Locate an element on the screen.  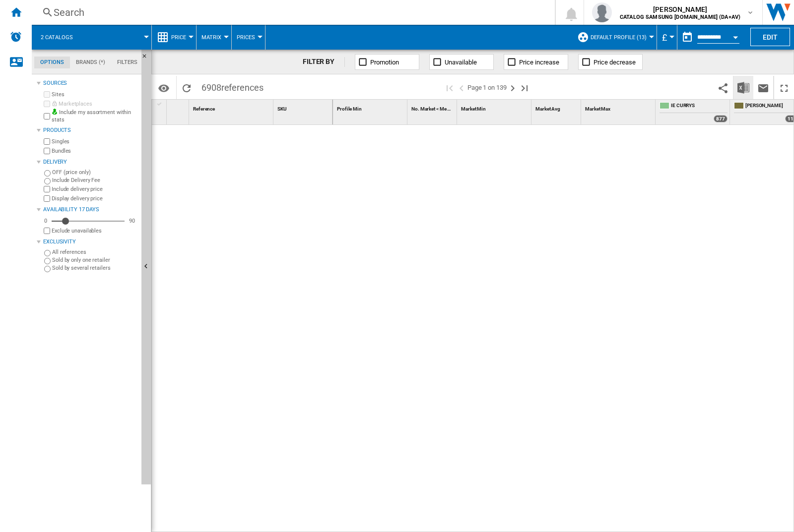
label: Sold by several retailers is located at coordinates (95, 268).